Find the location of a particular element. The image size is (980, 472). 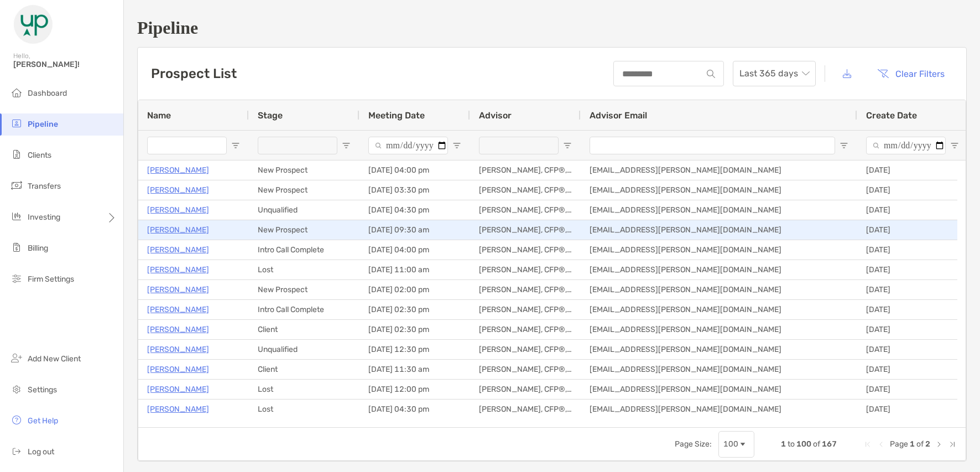

div: New Prospect is located at coordinates (304, 170).